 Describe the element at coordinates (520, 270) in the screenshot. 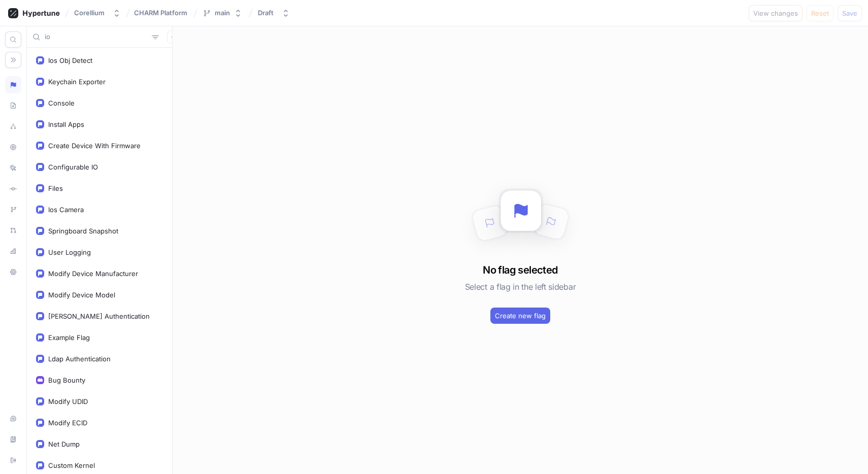

I see `h3: No flag selected` at that location.